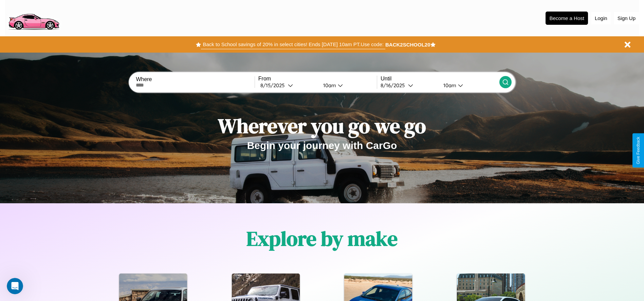 This screenshot has width=644, height=301. What do you see at coordinates (274, 85) in the screenshot?
I see `div: 8 / 15 / 2025` at bounding box center [274, 85].